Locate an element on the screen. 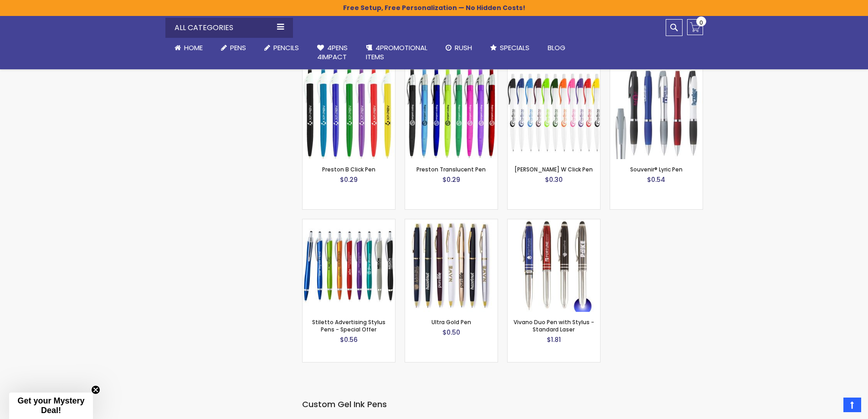 Image resolution: width=868 pixels, height=419 pixels. img: Preston W Click Pen is located at coordinates (554, 112).